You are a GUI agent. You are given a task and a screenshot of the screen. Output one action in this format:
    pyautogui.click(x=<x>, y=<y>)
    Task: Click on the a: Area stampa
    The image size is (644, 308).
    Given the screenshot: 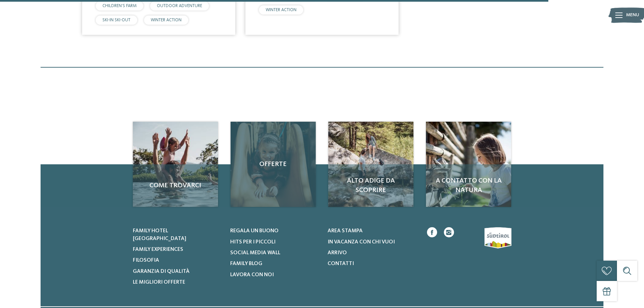 What is the action you would take?
    pyautogui.click(x=372, y=231)
    